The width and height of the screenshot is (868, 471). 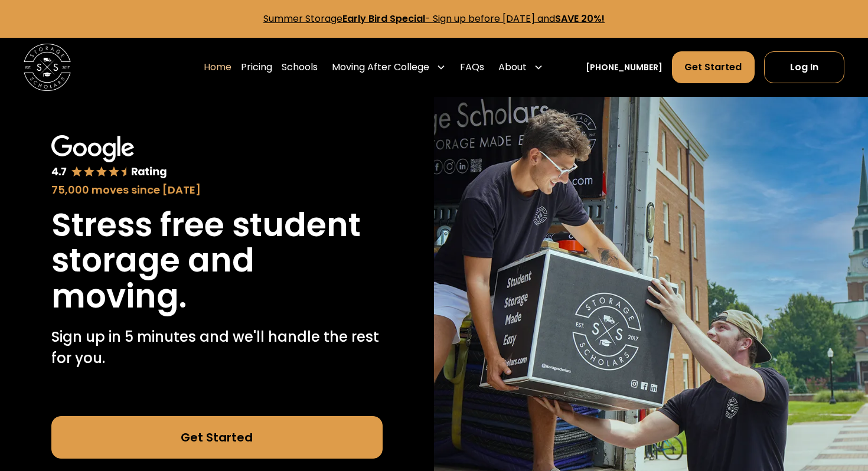 I want to click on a: Home, so click(x=217, y=67).